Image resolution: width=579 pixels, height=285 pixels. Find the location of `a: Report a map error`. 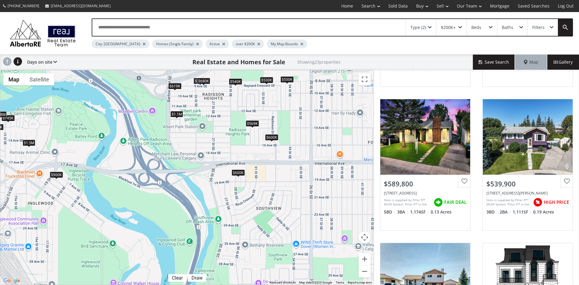

a: Report a map error is located at coordinates (360, 282).